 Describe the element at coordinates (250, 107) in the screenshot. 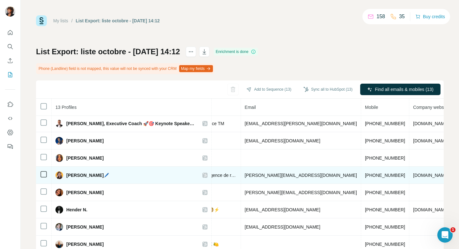

I see `span: Email` at that location.